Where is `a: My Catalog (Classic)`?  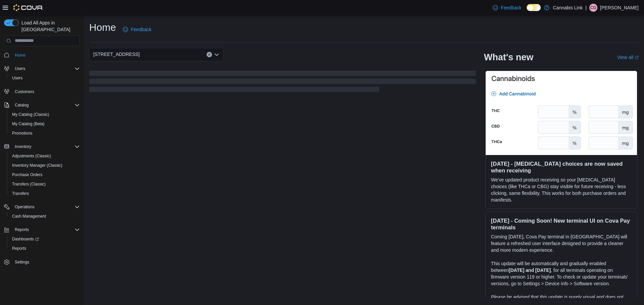
a: My Catalog (Classic) is located at coordinates (30, 114).